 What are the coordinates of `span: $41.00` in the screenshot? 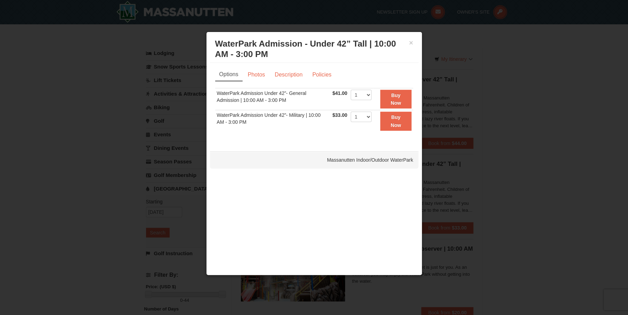 It's located at (340, 93).